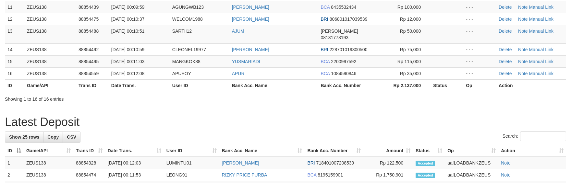  What do you see at coordinates (531, 85) in the screenshot?
I see `th: Action` at bounding box center [531, 85].